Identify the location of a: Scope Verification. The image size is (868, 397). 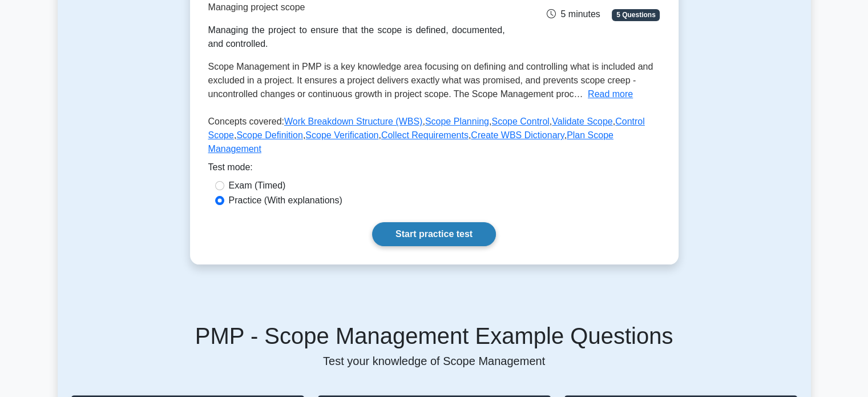
(342, 135).